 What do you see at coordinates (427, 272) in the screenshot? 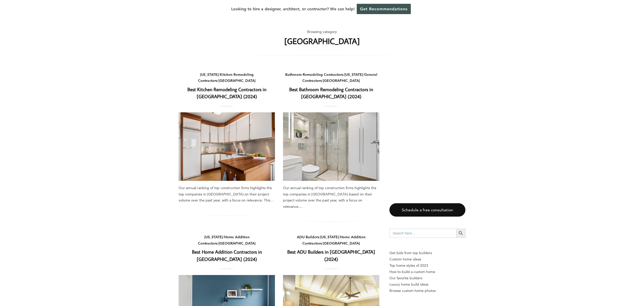
I see `p: How to build a custom home` at bounding box center [427, 272].